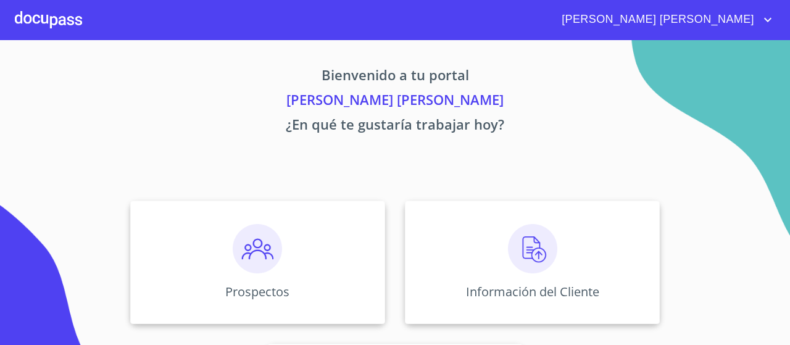  What do you see at coordinates (395, 127) in the screenshot?
I see `p: ¿En qué te gustaría trabajar hoy?` at bounding box center [395, 127].